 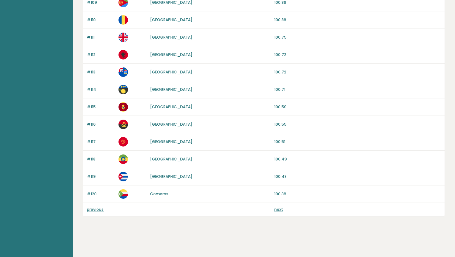 What do you see at coordinates (95, 209) in the screenshot?
I see `a: previous` at bounding box center [95, 209].